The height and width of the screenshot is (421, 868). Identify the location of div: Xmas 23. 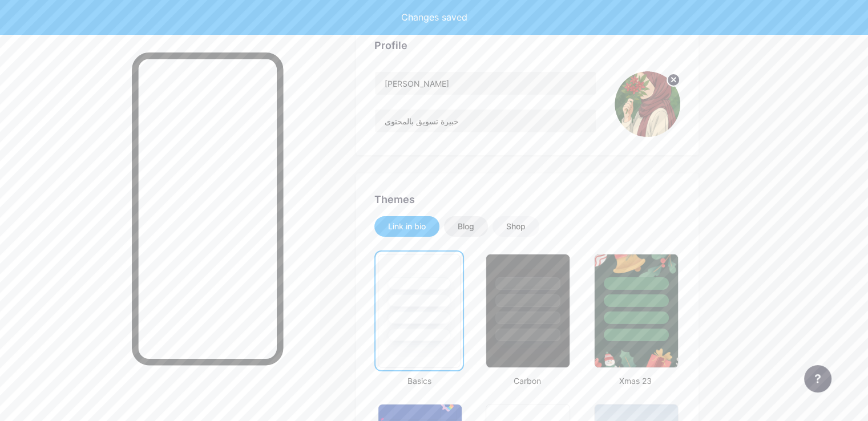
(635, 380).